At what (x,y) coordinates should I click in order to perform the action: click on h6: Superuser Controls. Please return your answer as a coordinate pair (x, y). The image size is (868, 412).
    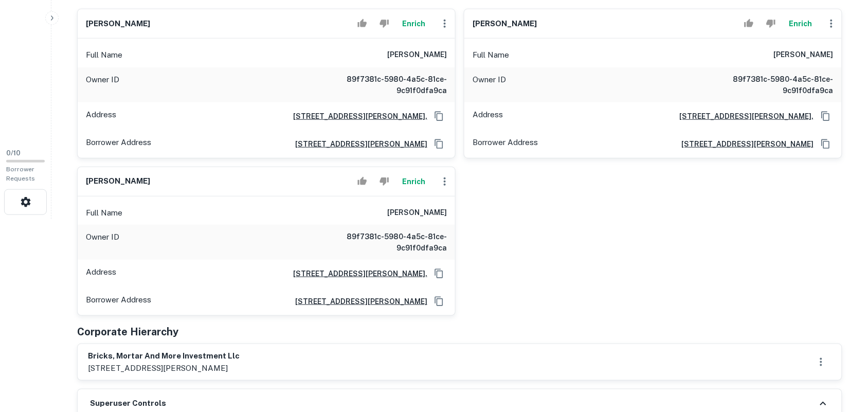
    Looking at the image, I should click on (128, 404).